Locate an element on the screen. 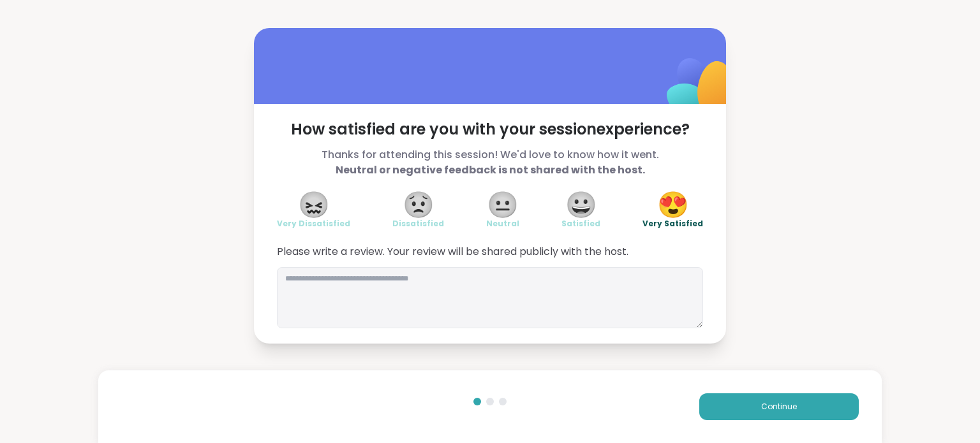 Image resolution: width=980 pixels, height=443 pixels. span: Very Satisfied is located at coordinates (672, 224).